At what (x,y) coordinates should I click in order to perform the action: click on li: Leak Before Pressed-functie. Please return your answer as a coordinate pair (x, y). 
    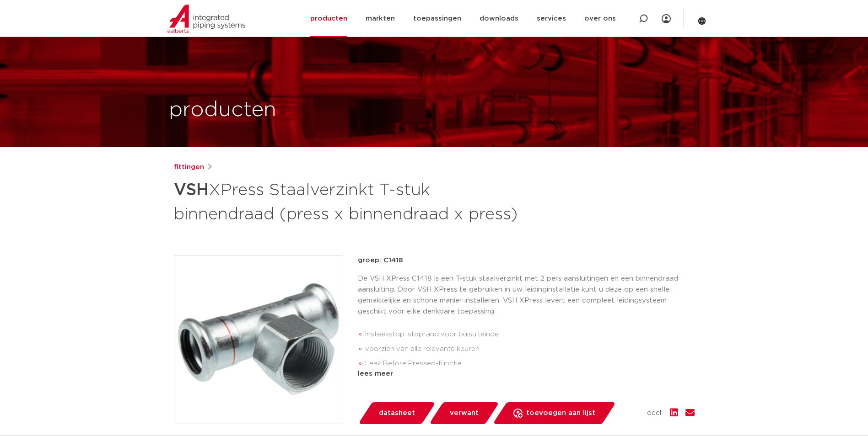
    Looking at the image, I should click on (529, 364).